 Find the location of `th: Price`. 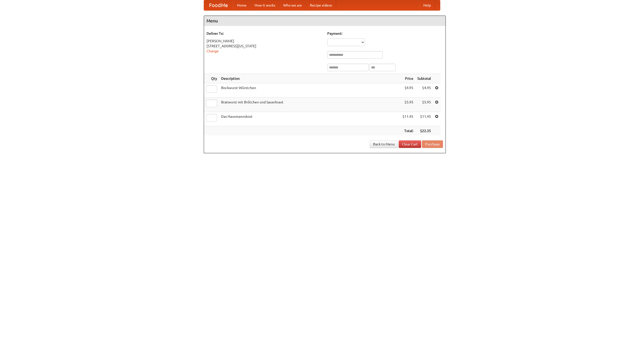

th: Price is located at coordinates (408, 78).